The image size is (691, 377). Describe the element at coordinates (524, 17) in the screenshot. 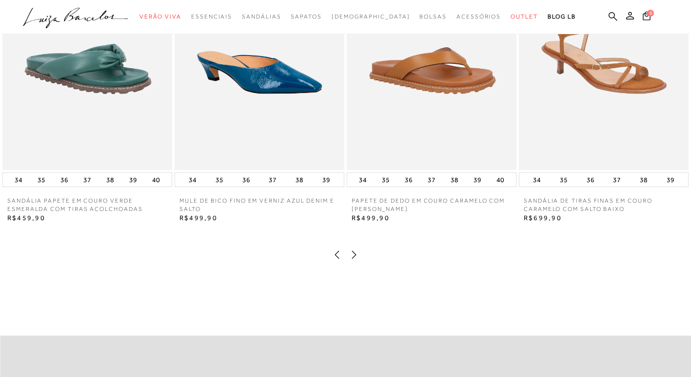

I see `span: Outlet` at that location.